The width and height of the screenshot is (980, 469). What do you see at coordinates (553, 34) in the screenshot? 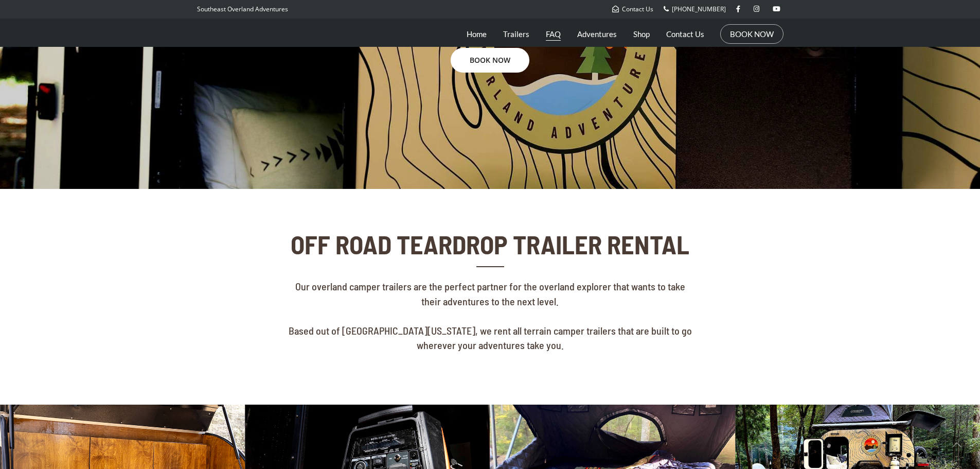
I see `a: FAQ` at bounding box center [553, 34].